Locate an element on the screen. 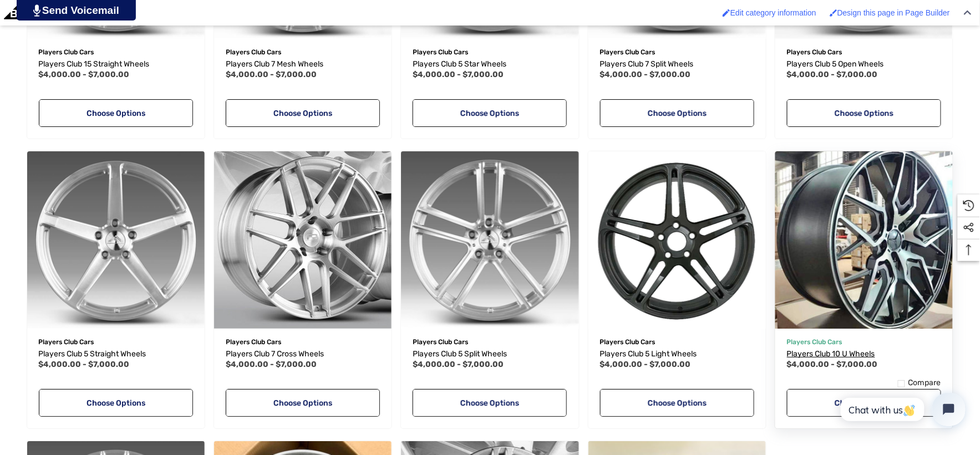  span: Players Club 5 Open Wheels is located at coordinates (835, 63).